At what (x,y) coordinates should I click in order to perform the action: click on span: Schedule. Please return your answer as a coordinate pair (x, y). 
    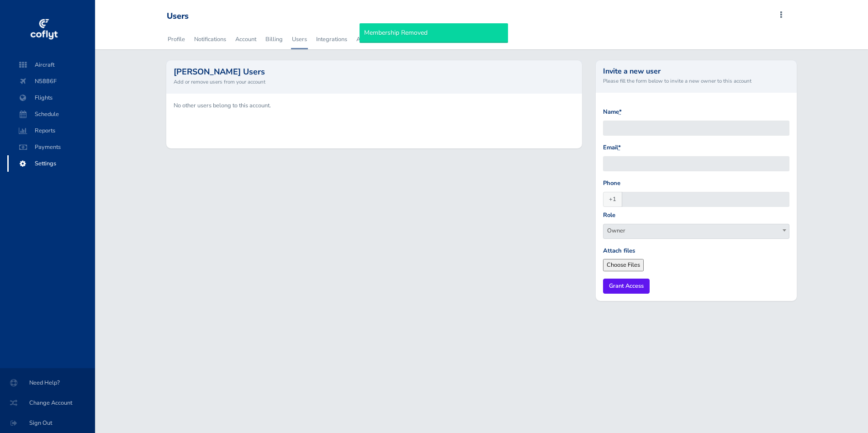
    Looking at the image, I should click on (51, 114).